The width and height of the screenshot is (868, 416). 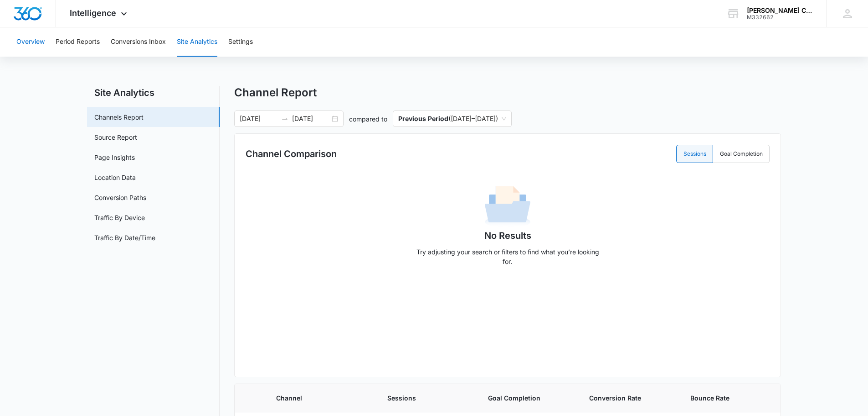 I want to click on button: Site Analytics, so click(x=197, y=42).